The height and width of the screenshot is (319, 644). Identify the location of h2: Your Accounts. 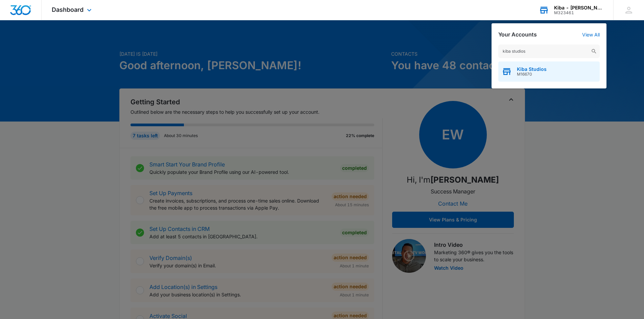
(518, 34).